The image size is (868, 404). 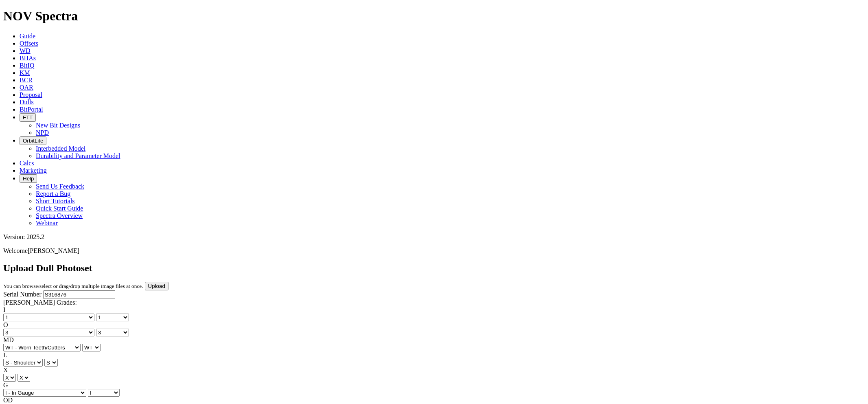 I want to click on span: Help, so click(x=28, y=178).